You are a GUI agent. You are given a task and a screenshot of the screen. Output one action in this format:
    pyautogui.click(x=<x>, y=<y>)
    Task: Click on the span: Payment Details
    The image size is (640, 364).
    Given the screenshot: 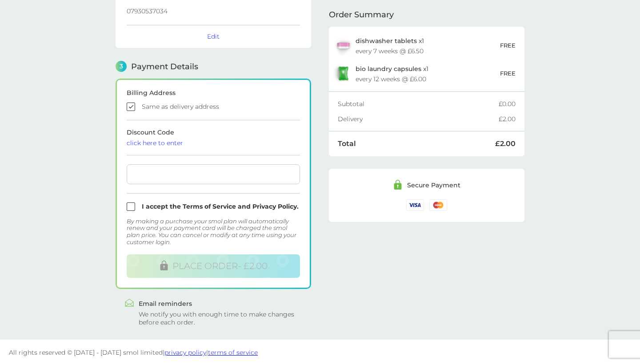 What is the action you would take?
    pyautogui.click(x=164, y=67)
    